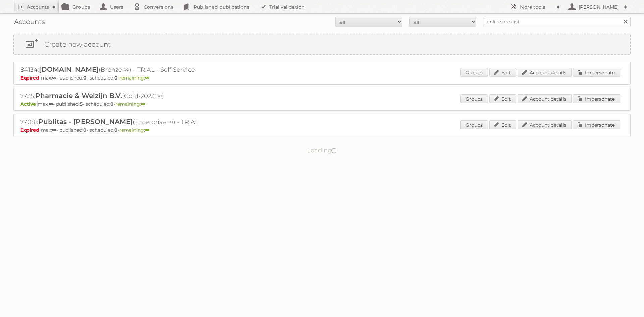 The height and width of the screenshot is (317, 644). Describe the element at coordinates (138, 69) in the screenshot. I see `h2: 84134: (Bronze ∞) - TRIAL - Self Service` at that location.